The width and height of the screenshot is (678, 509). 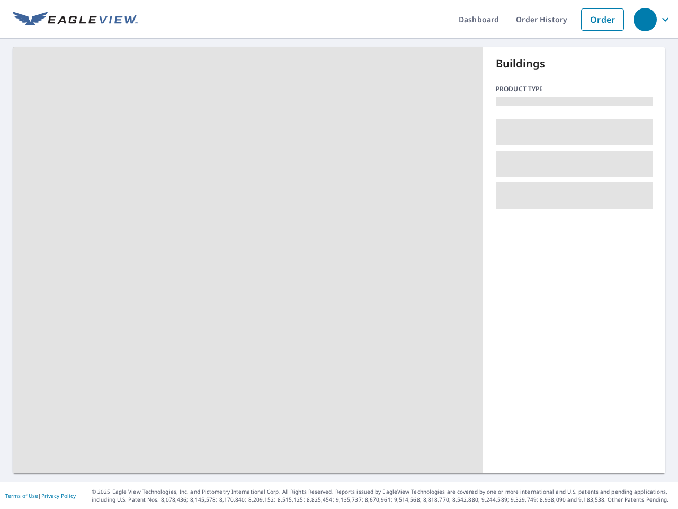 I want to click on p: Product type, so click(x=574, y=89).